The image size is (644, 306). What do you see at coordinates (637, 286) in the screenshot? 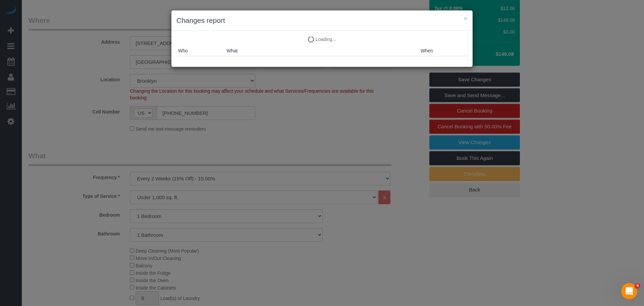
I see `span: 6` at bounding box center [637, 286].